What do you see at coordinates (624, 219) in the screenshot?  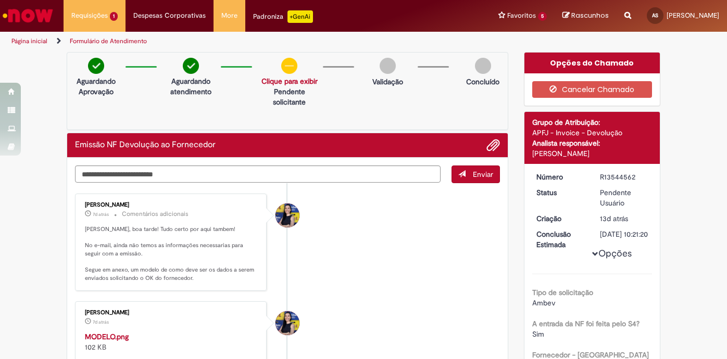 I see `div: 17/09/2025 16:02:30` at bounding box center [624, 219].